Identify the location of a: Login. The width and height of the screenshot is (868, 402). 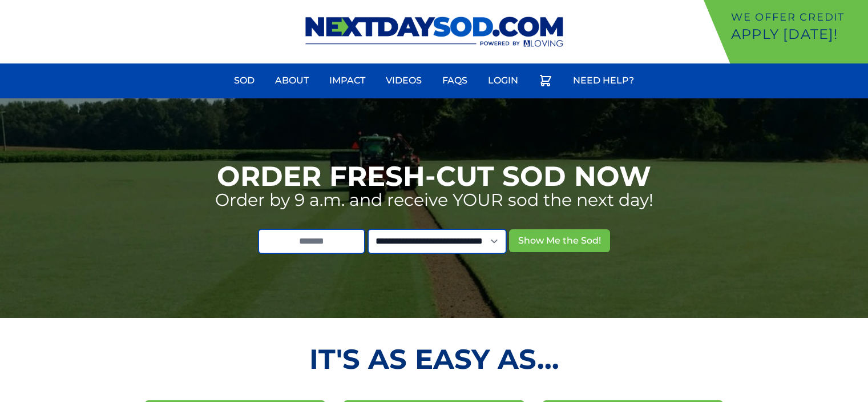
(503, 80).